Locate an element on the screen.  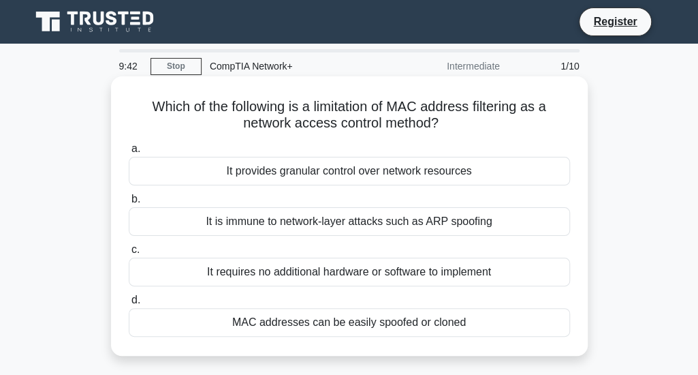
div: CompTIA Network+ is located at coordinates (295, 66).